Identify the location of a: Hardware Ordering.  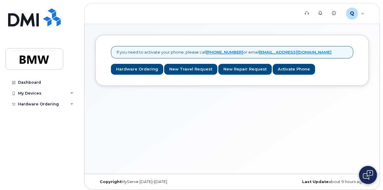
(137, 69).